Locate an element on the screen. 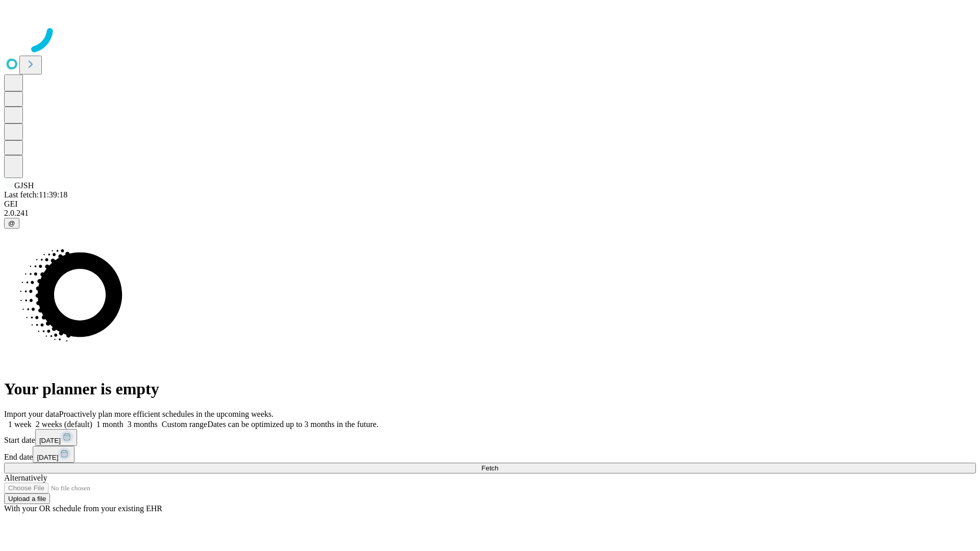  div: 2.0.241 is located at coordinates (490, 213).